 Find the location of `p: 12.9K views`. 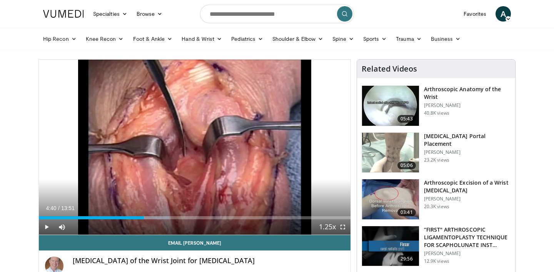

p: 12.9K views is located at coordinates (437, 261).